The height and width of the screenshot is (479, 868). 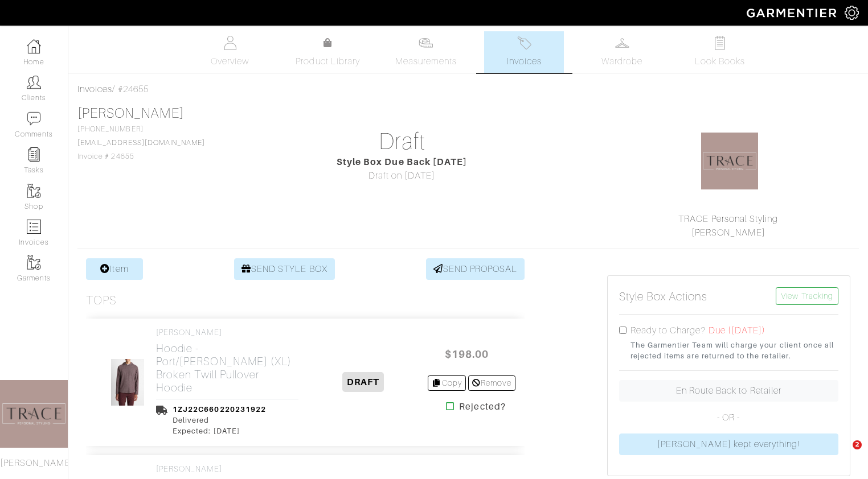 What do you see at coordinates (426, 61) in the screenshot?
I see `span: Measurements` at bounding box center [426, 61].